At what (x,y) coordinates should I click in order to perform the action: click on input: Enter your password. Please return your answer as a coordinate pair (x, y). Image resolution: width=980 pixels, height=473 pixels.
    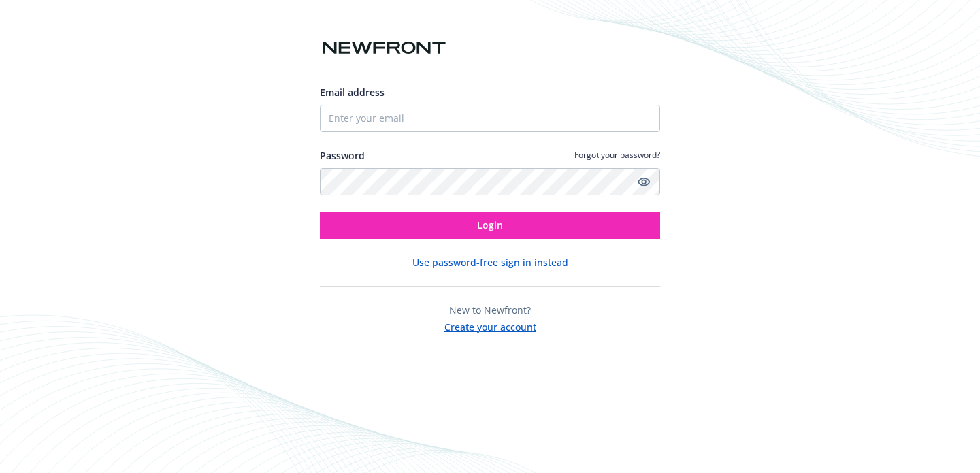
    Looking at the image, I should click on (490, 182).